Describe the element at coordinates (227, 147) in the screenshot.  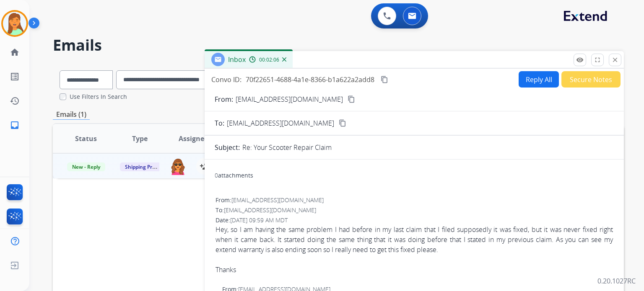
I see `p: Subject:` at that location.